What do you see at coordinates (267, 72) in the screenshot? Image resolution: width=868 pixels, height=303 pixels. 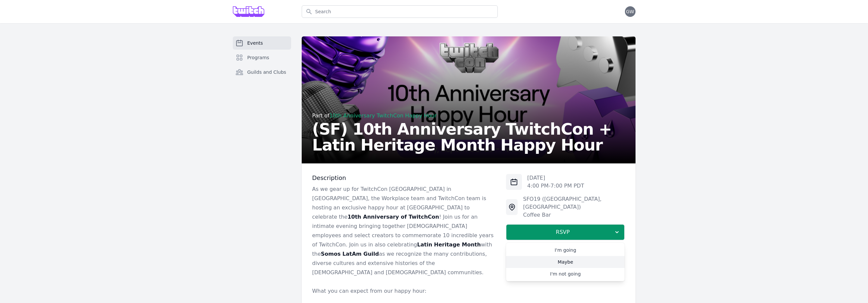 I see `span: Guilds and Clubs` at bounding box center [267, 72].